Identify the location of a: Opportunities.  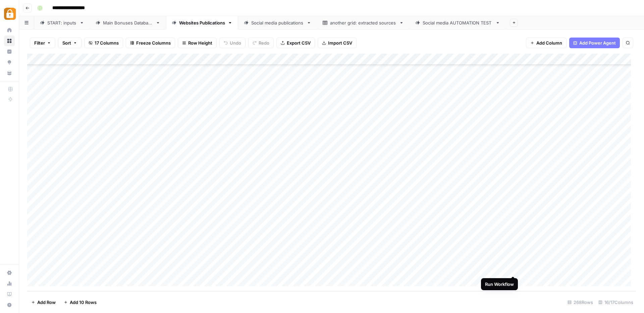
(9, 62).